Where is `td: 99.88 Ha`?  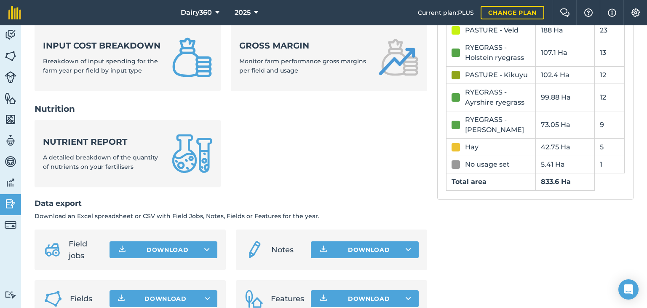
td: 99.88 Ha is located at coordinates (565, 97).